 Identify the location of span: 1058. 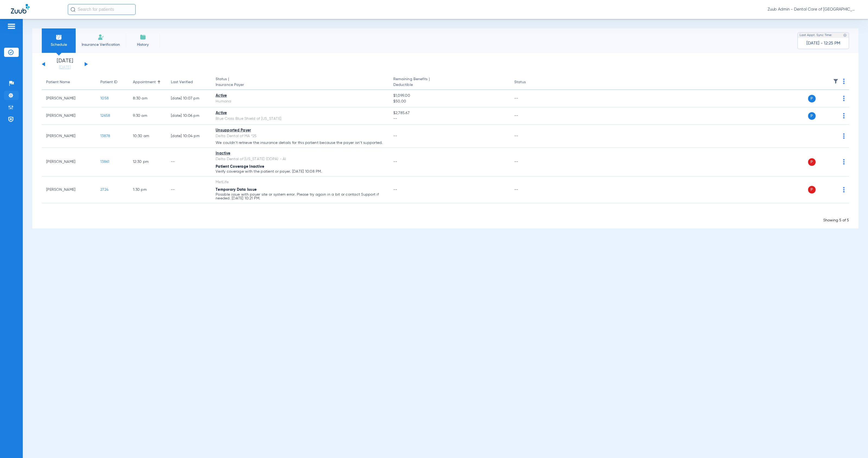
(104, 98).